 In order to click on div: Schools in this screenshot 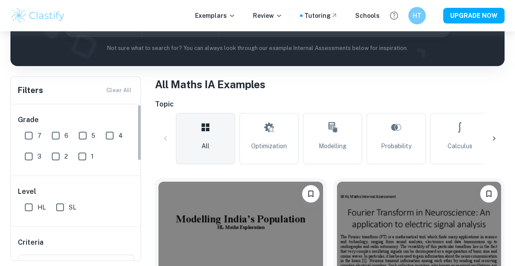, I will do `click(368, 16)`.